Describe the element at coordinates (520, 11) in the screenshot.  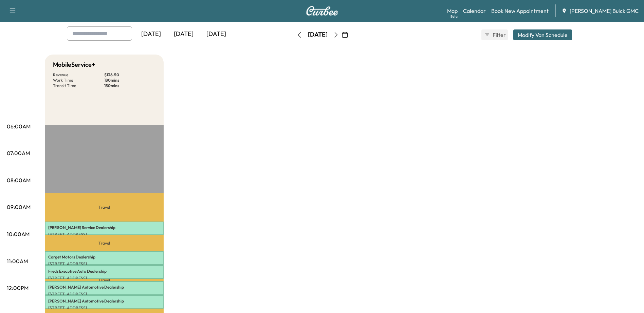
I see `a: Book New Appointment` at that location.